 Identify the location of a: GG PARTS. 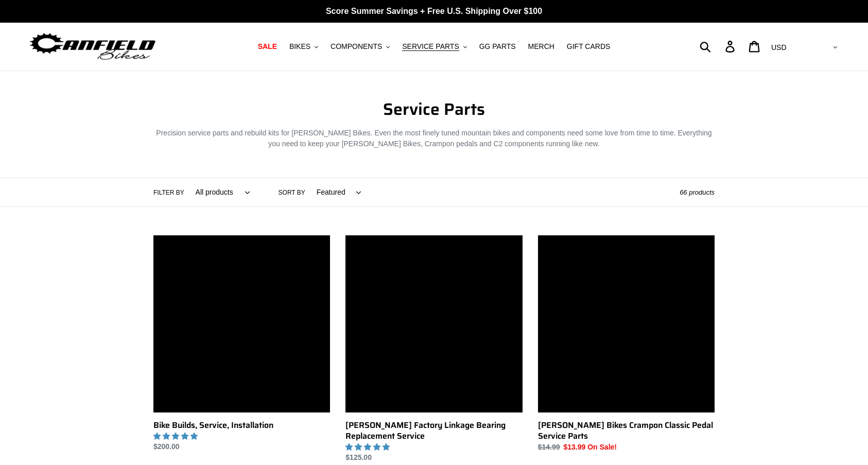
(498, 46).